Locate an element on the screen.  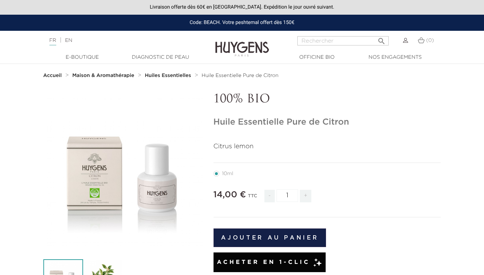
a: Nos engagements is located at coordinates (395, 57).